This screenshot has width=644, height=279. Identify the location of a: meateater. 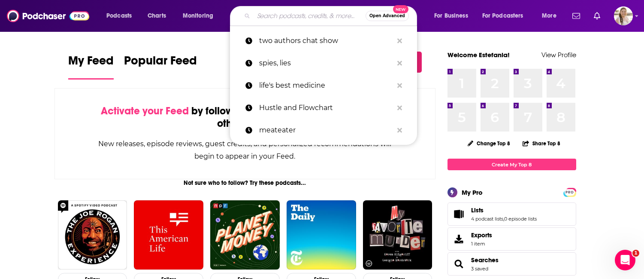
(324, 130).